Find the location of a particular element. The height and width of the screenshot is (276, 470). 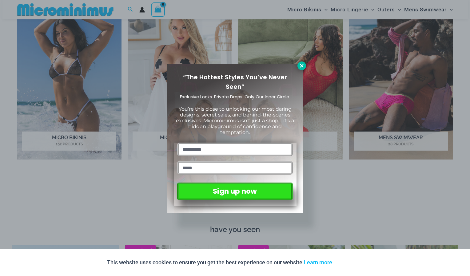

a: Learn more is located at coordinates (318, 263).